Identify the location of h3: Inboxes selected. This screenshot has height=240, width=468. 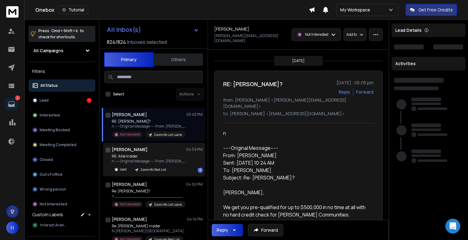
(147, 42).